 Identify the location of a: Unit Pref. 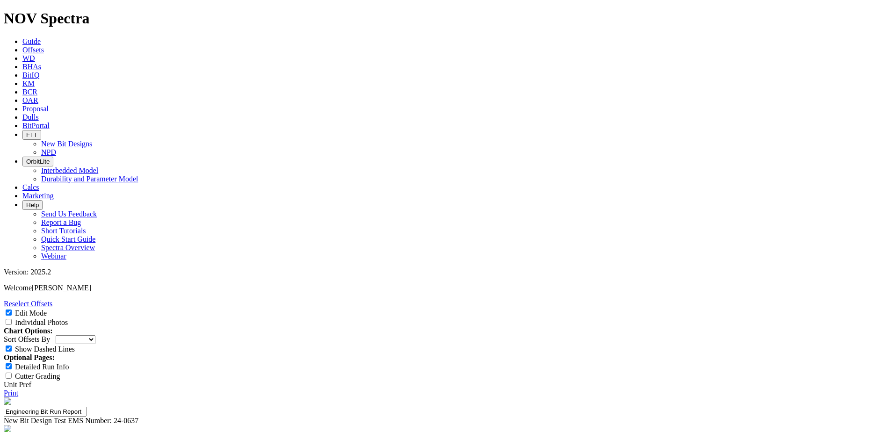
(17, 384).